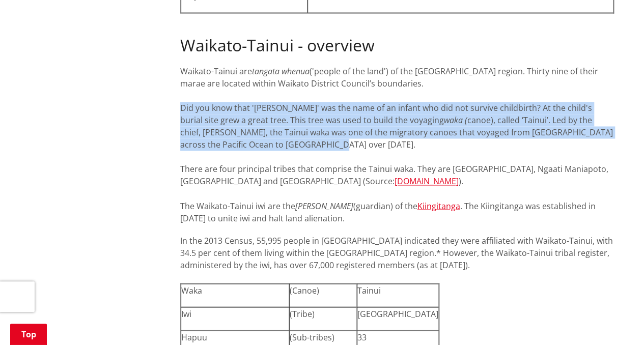 The height and width of the screenshot is (345, 644). I want to click on p: Waka, so click(234, 290).